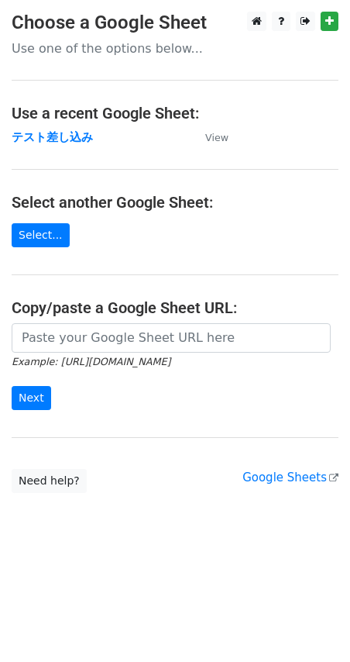 Image resolution: width=350 pixels, height=662 pixels. What do you see at coordinates (175, 22) in the screenshot?
I see `h3: Choose a Google Sheet` at bounding box center [175, 22].